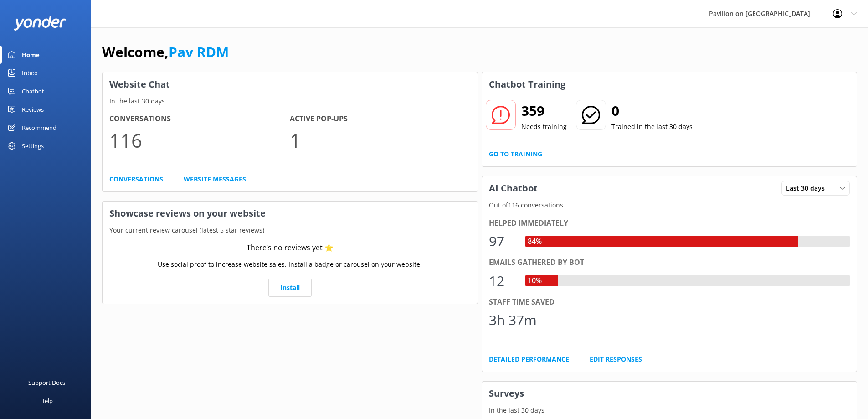 This screenshot has height=419, width=868. Describe the element at coordinates (535, 281) in the screenshot. I see `div: 10%` at that location.